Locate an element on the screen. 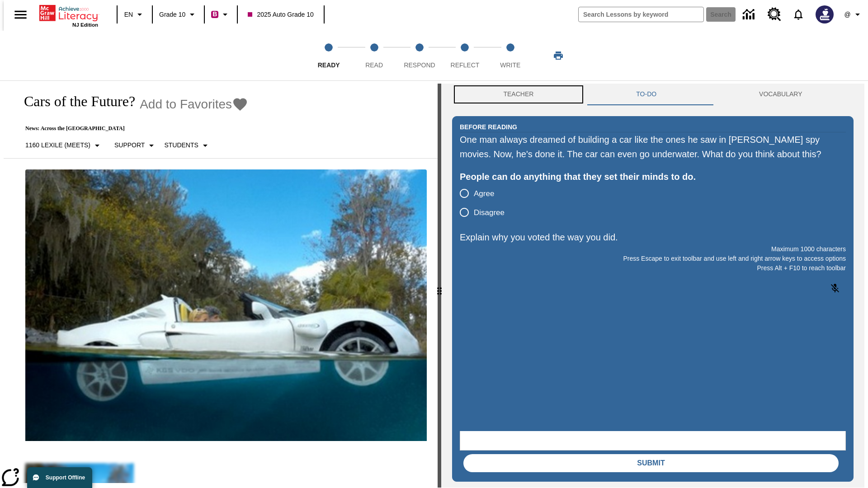  span: NJ Edition is located at coordinates (85, 25).